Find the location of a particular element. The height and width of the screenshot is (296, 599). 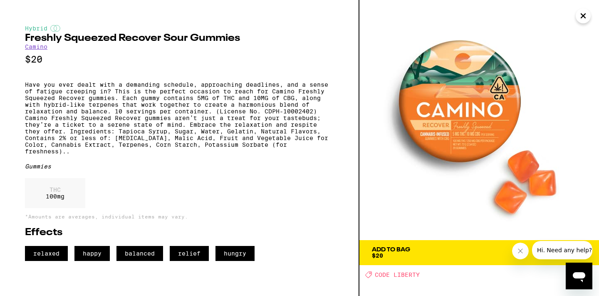

span: hungry is located at coordinates (235, 253).